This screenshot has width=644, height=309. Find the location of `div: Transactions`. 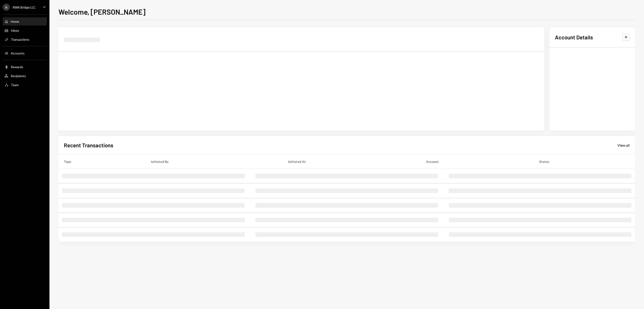

div: Transactions is located at coordinates (20, 39).